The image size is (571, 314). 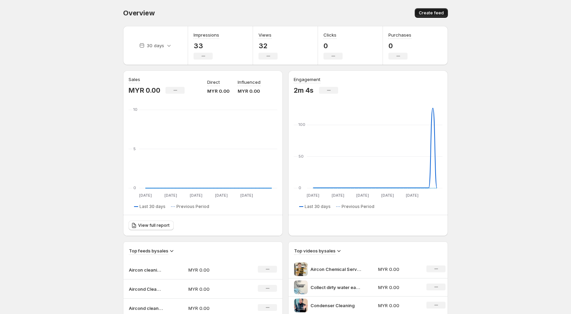 What do you see at coordinates (135, 109) in the screenshot?
I see `text: 10` at bounding box center [135, 109].